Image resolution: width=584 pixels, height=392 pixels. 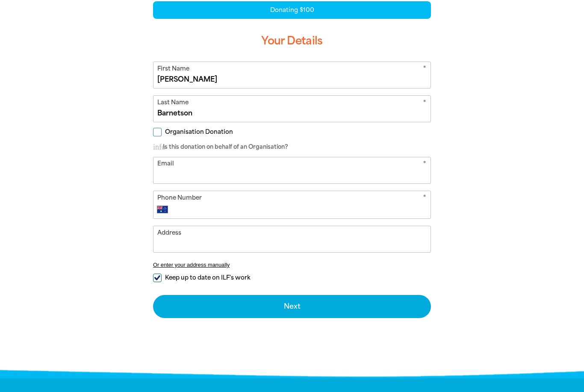 I want to click on div: Donating $100, so click(x=292, y=10).